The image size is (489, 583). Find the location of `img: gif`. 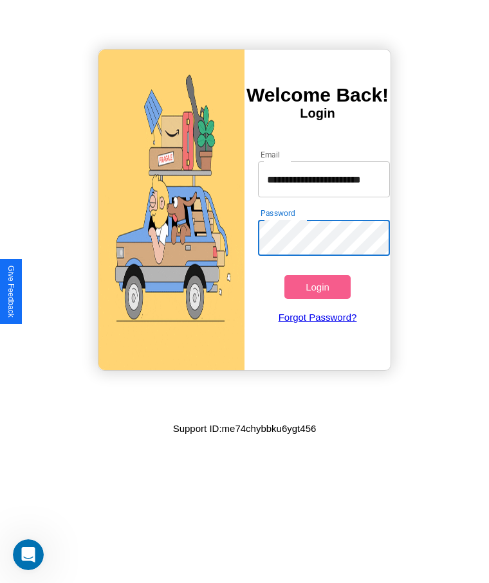

img: gif is located at coordinates (171, 210).